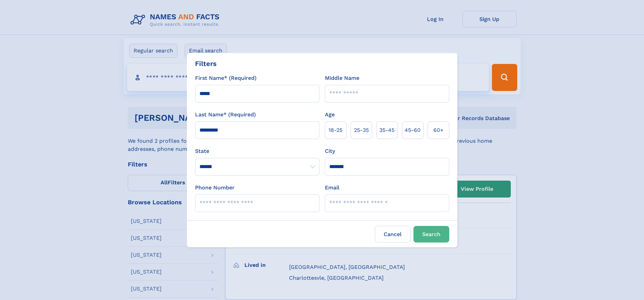 Image resolution: width=644 pixels, height=300 pixels. What do you see at coordinates (387, 130) in the screenshot?
I see `span: 35‑45` at bounding box center [387, 130].